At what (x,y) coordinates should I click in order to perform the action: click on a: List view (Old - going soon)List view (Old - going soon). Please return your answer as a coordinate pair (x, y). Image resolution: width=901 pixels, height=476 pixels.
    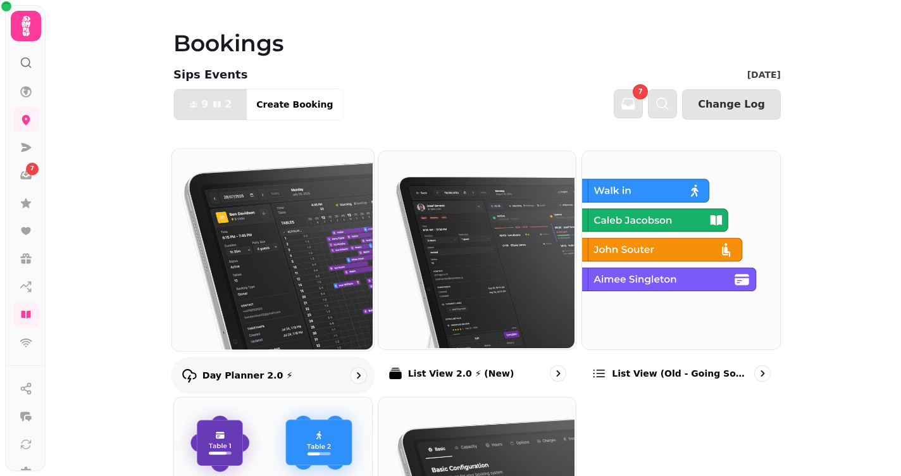
    Looking at the image, I should click on (681, 271).